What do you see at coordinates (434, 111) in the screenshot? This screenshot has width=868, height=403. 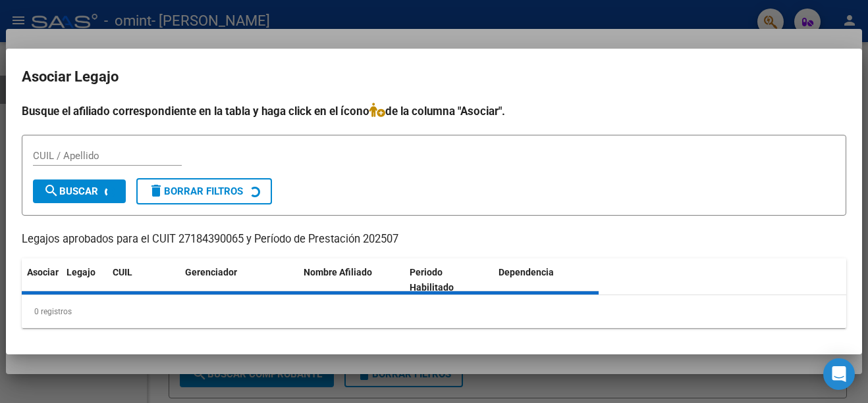 I see `h4: Busque el afiliado correspondiente en la tabla y haga click en el ícono de la columna "Asociar".` at bounding box center [434, 111].